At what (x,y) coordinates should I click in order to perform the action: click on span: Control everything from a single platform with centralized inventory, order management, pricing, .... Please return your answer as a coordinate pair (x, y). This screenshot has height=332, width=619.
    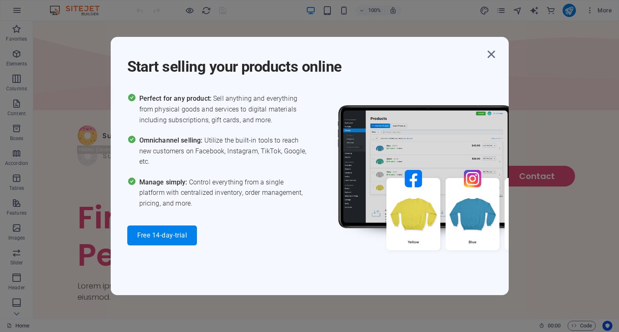
    Looking at the image, I should click on (224, 193).